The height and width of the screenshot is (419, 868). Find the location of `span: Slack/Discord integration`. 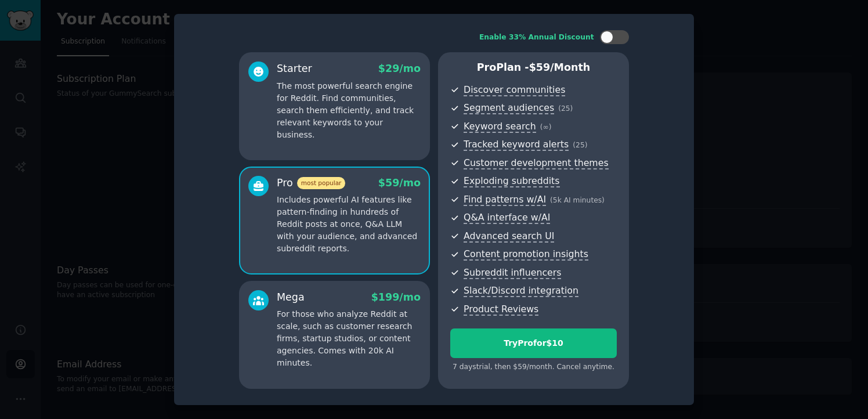

span: Slack/Discord integration is located at coordinates (521, 290).